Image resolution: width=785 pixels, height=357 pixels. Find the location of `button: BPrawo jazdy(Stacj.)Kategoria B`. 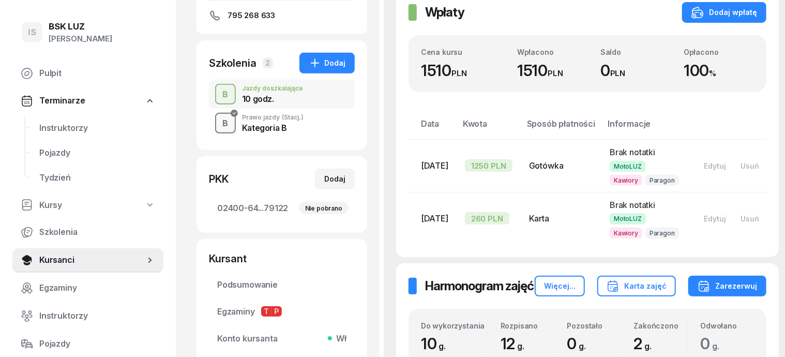

button: BPrawo jazdy(Stacj.)Kategoria B is located at coordinates (282, 123).